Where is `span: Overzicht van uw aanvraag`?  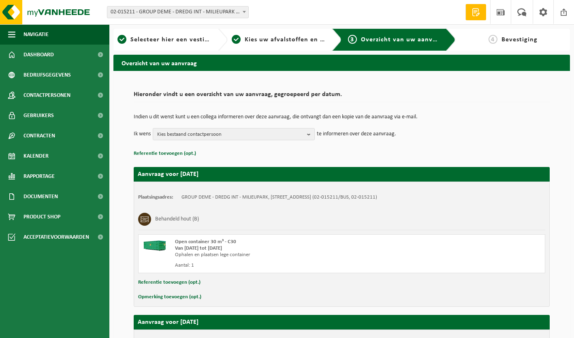 span: Overzicht van uw aanvraag is located at coordinates (403, 40).